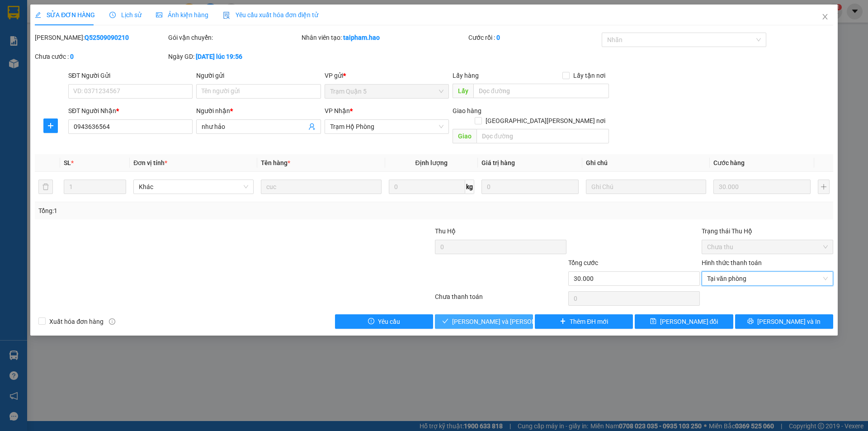 This screenshot has height=431, width=868. I want to click on th: Ghi chú, so click(646, 163).